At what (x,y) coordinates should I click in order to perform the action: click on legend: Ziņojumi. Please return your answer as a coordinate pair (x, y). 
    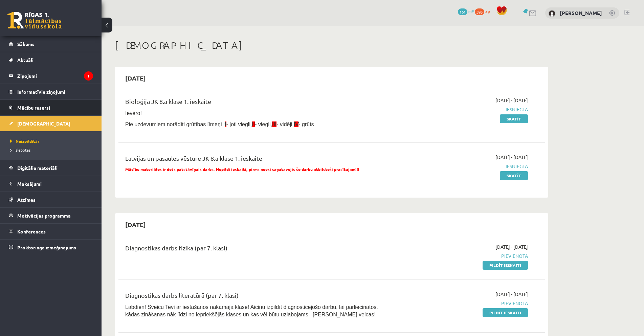
    Looking at the image, I should click on (55, 76).